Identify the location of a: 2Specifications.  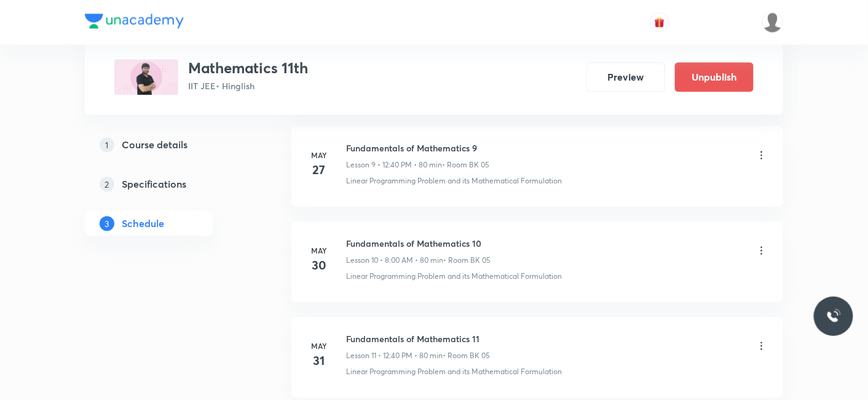
(168, 184).